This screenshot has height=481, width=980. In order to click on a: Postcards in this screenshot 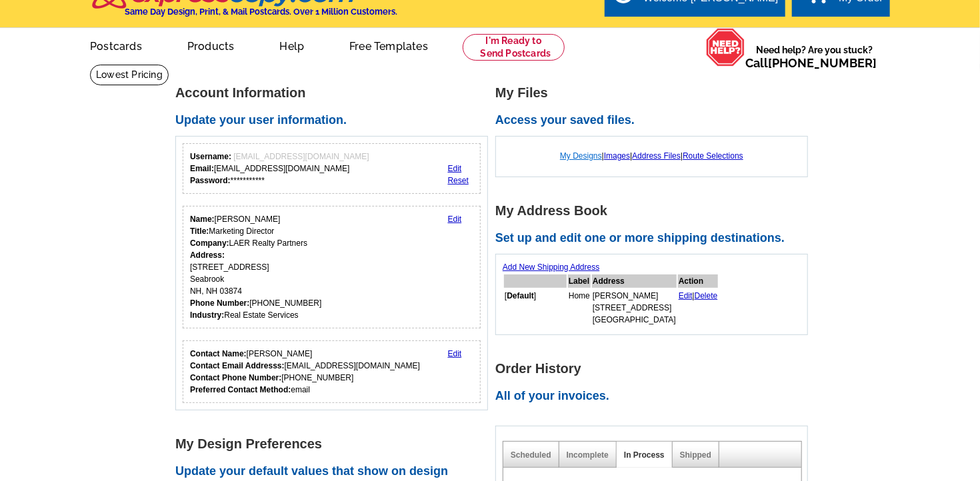, I will do `click(116, 45)`.